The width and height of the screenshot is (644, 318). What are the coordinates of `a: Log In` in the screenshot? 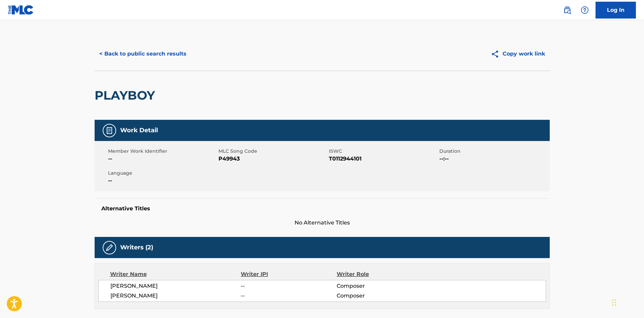 It's located at (616, 10).